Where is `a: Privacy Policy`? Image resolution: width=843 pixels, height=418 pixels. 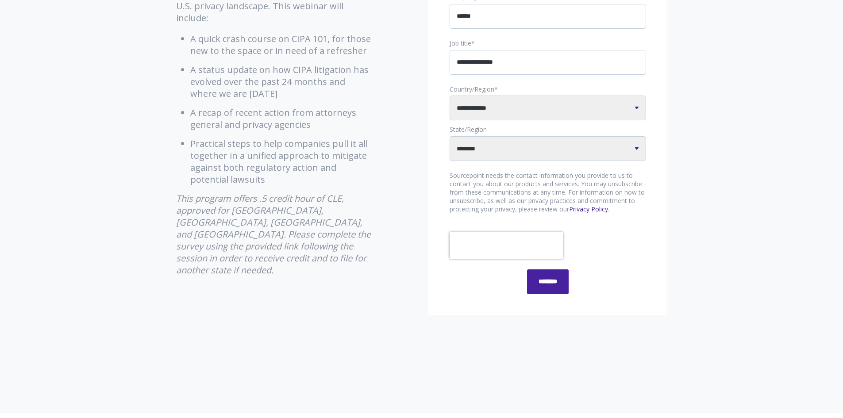
a: Privacy Policy is located at coordinates (589, 209).